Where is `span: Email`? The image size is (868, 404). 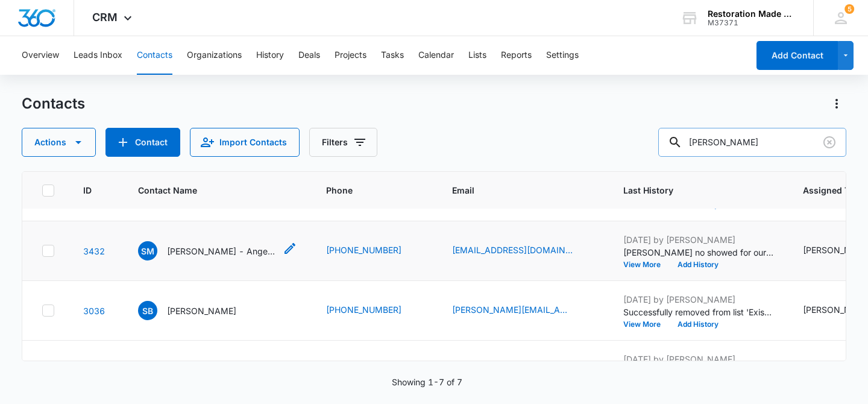
span: Email is located at coordinates (514, 190).